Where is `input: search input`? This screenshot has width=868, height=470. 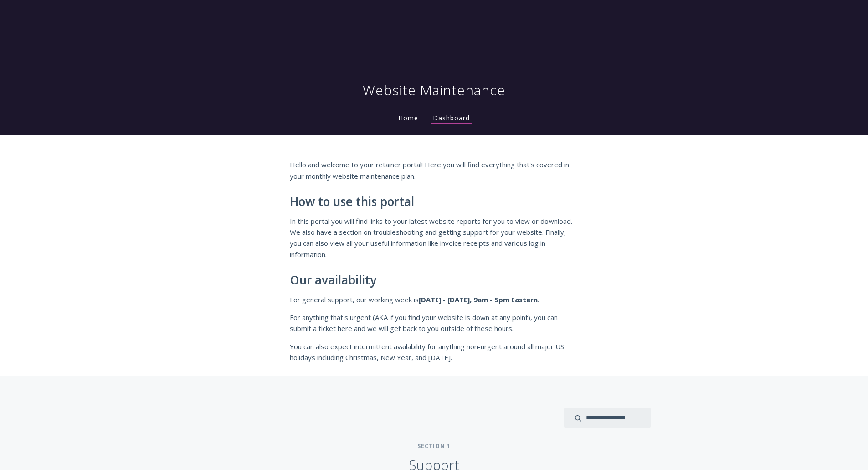
input: search input is located at coordinates (607, 418).